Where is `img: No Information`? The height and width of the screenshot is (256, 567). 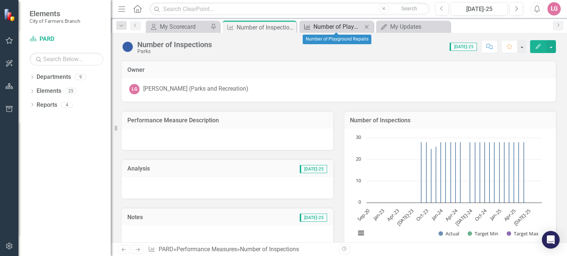
img: No Information is located at coordinates (128, 47).